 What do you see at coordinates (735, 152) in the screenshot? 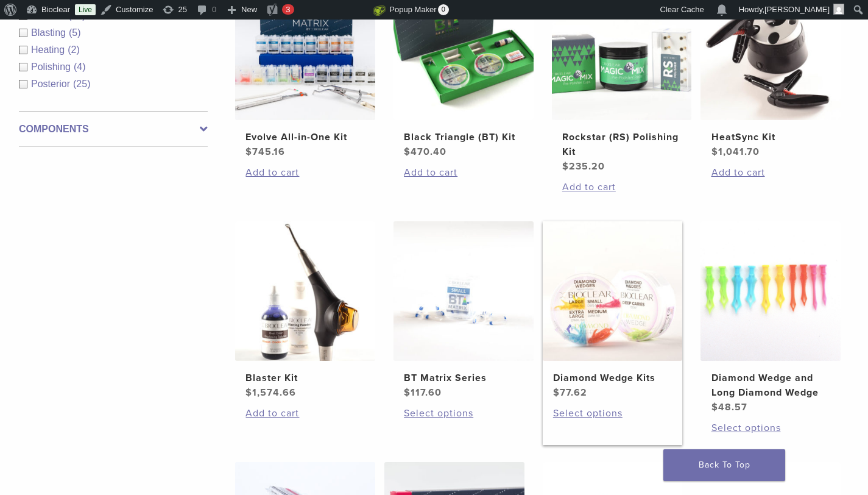
I see `bdi: 1,041.70` at bounding box center [735, 152].